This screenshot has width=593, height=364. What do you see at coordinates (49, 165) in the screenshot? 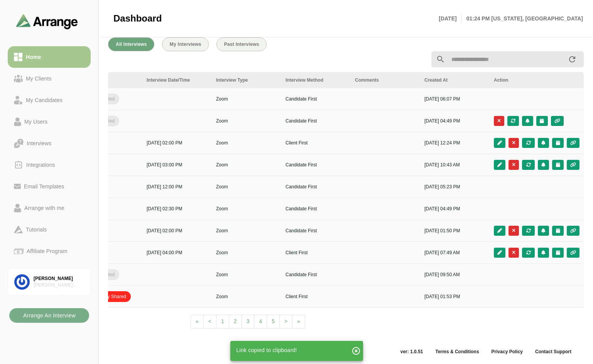
I see `a: Integrations` at bounding box center [49, 165].